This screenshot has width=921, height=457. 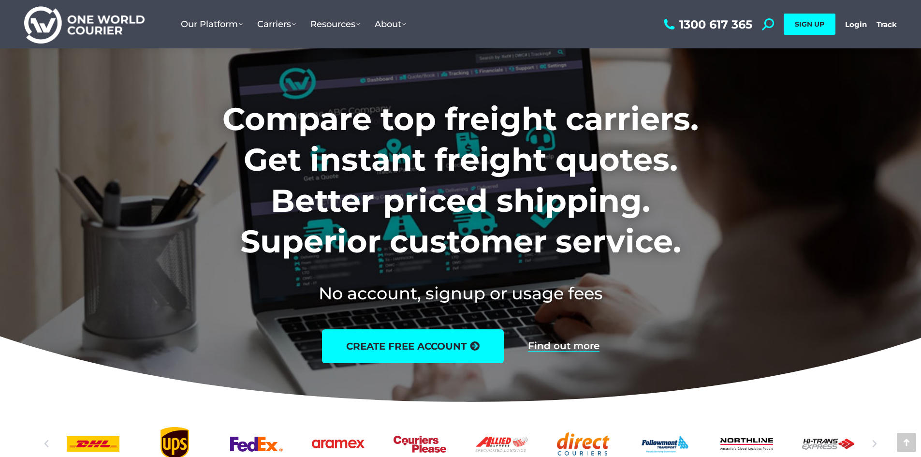 I want to click on a: 1300 617 365, so click(x=707, y=24).